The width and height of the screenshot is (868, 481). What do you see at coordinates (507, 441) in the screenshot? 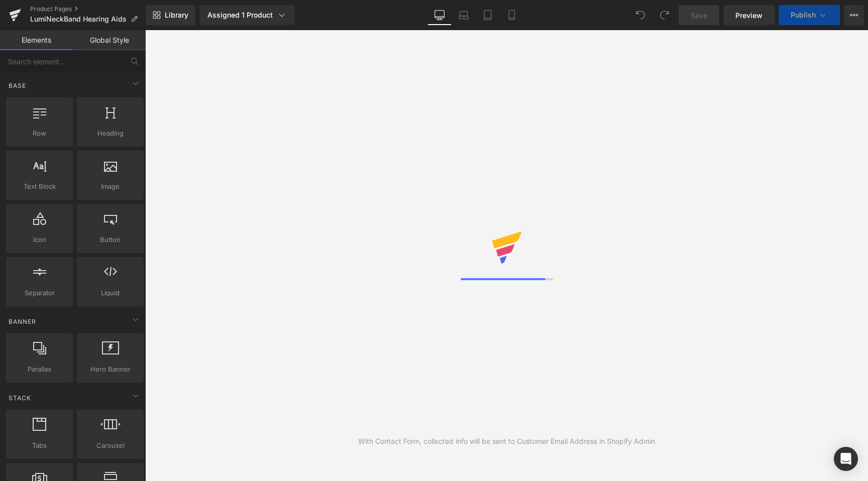
I see `div: With Contact Form, collected info will be sent to Customer Email Address in Shopify Admin` at bounding box center [507, 441].